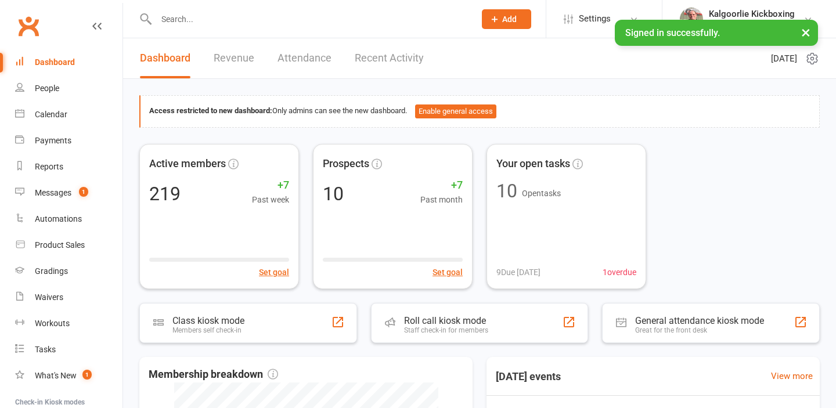 The image size is (836, 408). What do you see at coordinates (45, 349) in the screenshot?
I see `div: Tasks` at bounding box center [45, 349].